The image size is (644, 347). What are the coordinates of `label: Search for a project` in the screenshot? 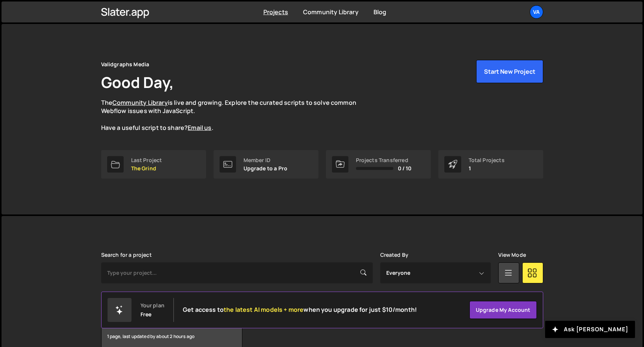 It's located at (126, 255).